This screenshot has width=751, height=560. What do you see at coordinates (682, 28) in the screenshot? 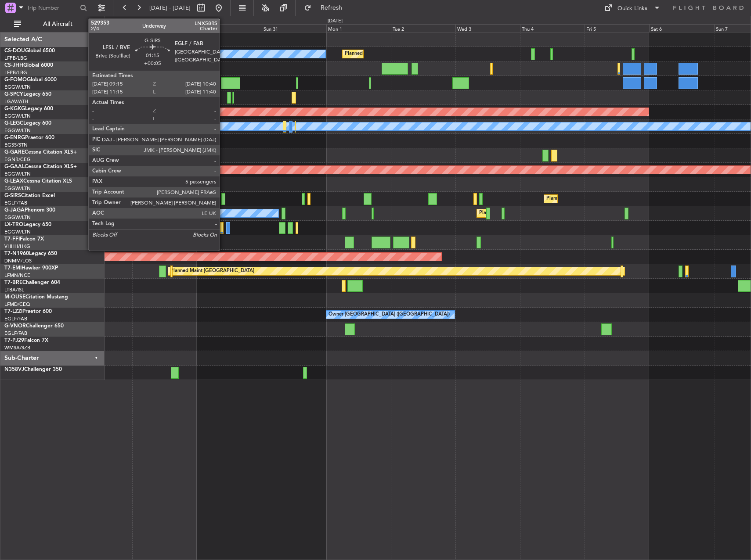
I see `div: Sat 6` at bounding box center [682, 28].